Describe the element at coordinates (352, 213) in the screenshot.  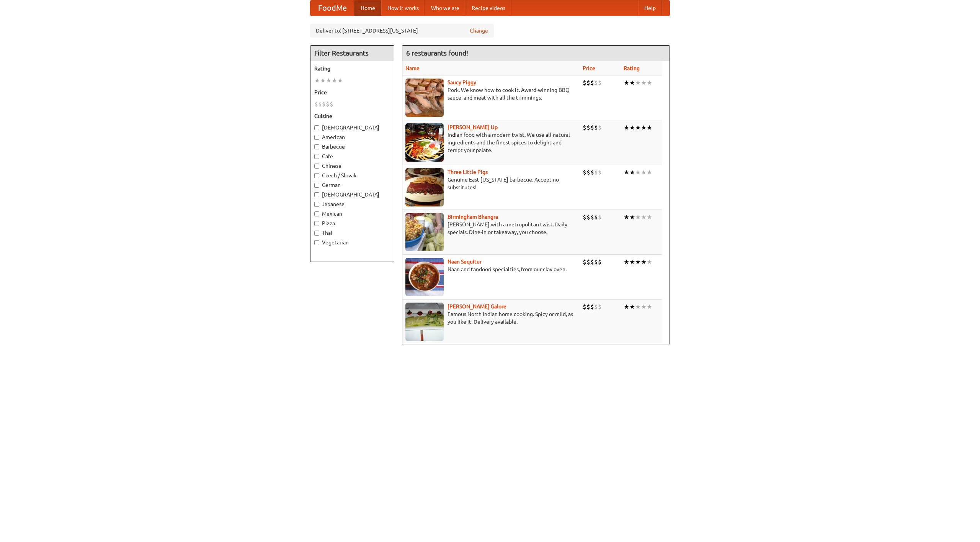
I see `label: Mexican` at that location.